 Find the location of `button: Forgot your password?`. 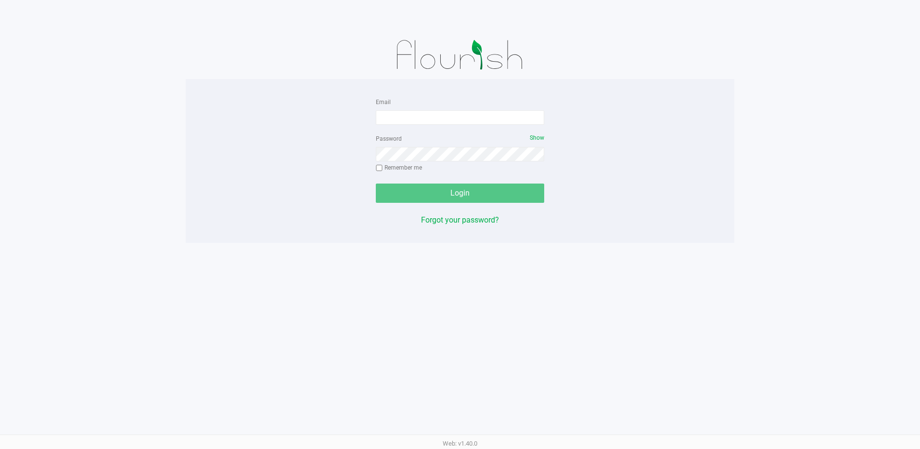

button: Forgot your password? is located at coordinates (460, 220).